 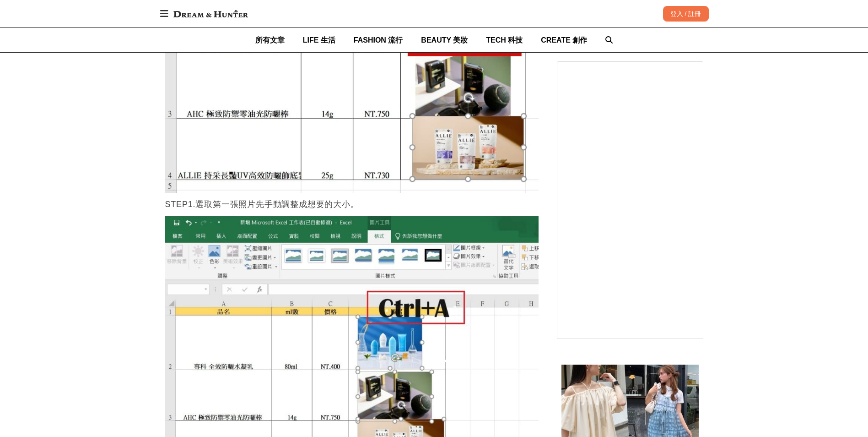 What do you see at coordinates (210, 14) in the screenshot?
I see `img: Dream & Hunter` at bounding box center [210, 14].